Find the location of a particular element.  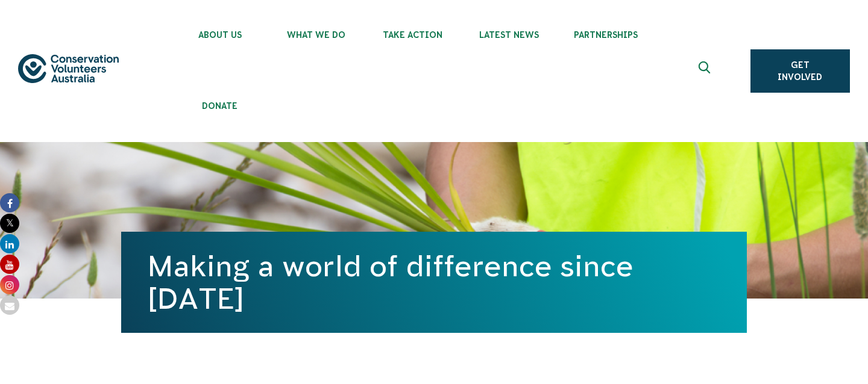

button: Expand search box Close search box is located at coordinates (705, 71).